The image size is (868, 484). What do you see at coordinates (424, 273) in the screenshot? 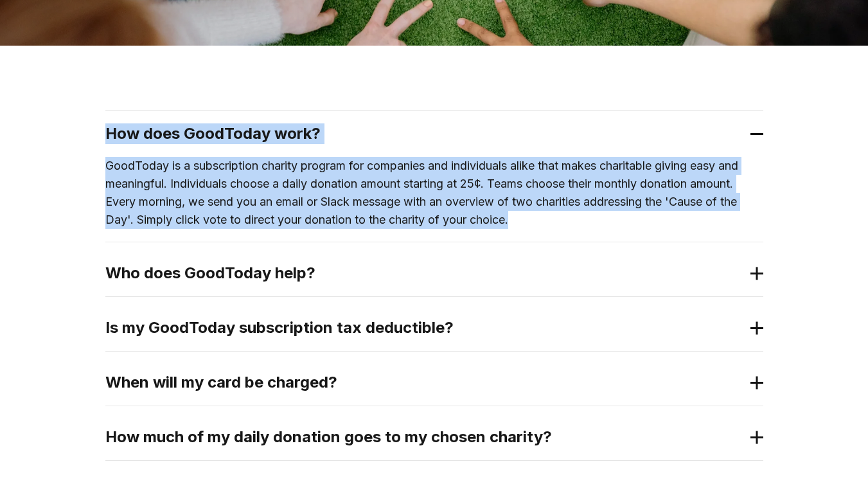
I see `h2: Who does GoodToday help?` at bounding box center [424, 273].